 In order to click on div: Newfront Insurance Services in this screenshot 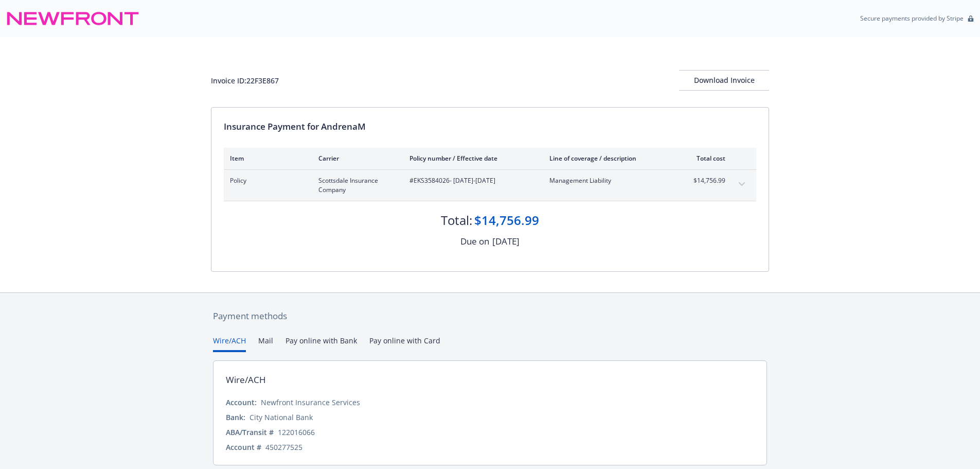, I will do `click(311, 402)`.